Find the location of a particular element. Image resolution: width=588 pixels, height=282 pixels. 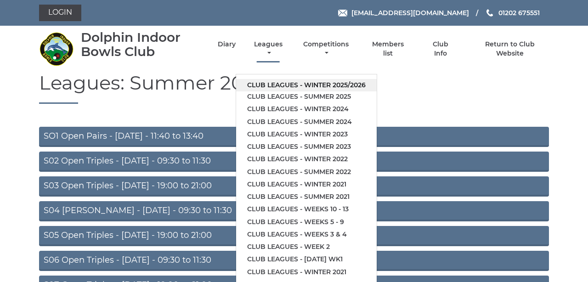

a: Leagues is located at coordinates (268, 49).